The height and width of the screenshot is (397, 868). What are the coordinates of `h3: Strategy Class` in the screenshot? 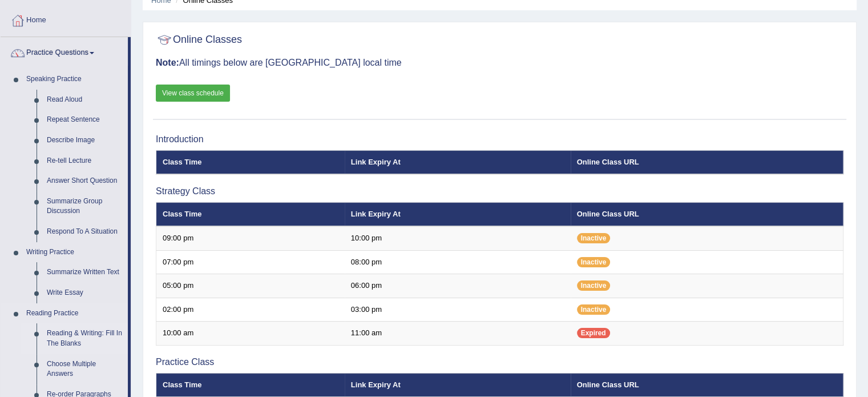 It's located at (499, 191).